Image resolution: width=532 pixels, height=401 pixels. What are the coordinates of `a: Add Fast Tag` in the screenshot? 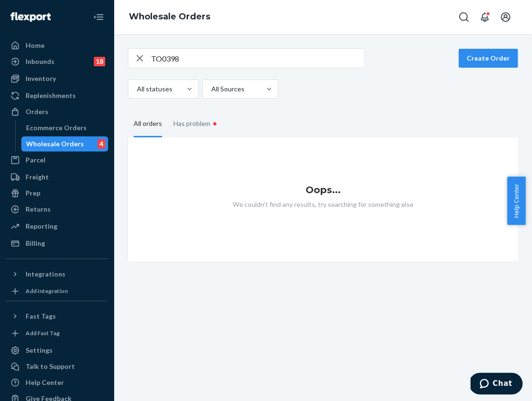 It's located at (57, 333).